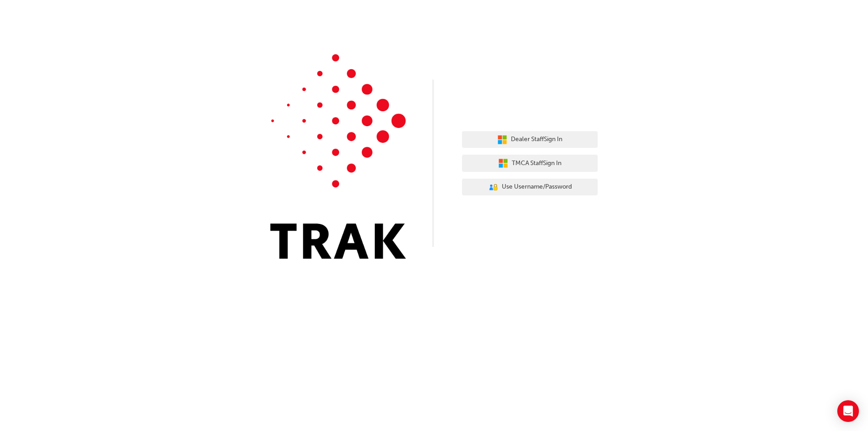 This screenshot has width=868, height=431. What do you see at coordinates (848, 411) in the screenshot?
I see `div: Open Intercom Messenger` at bounding box center [848, 411].